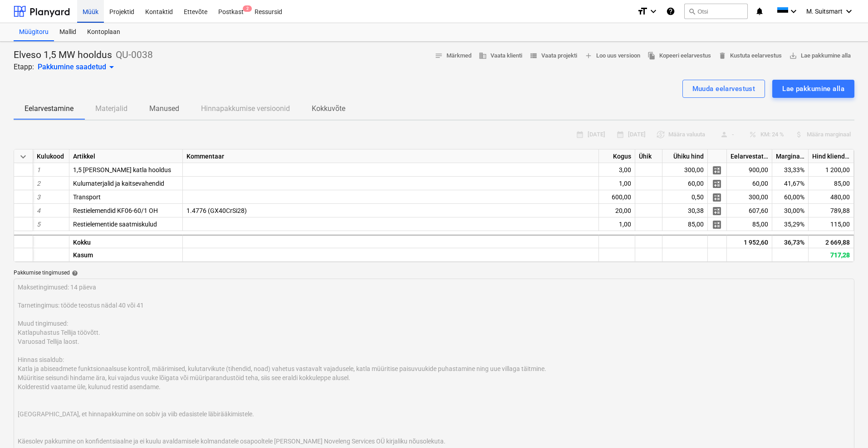 This screenshot has width=868, height=448. What do you see at coordinates (790, 156) in the screenshot?
I see `div: Marginaal, %` at bounding box center [790, 156].